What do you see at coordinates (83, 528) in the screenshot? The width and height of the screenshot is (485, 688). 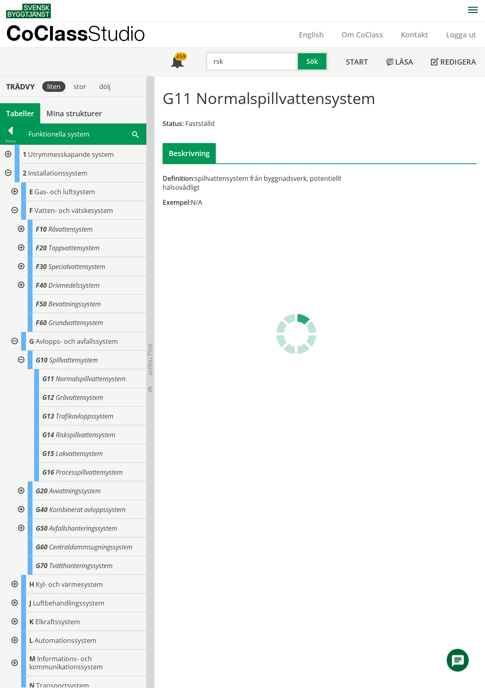 I see `span: Avfallshanteringssystem` at bounding box center [83, 528].